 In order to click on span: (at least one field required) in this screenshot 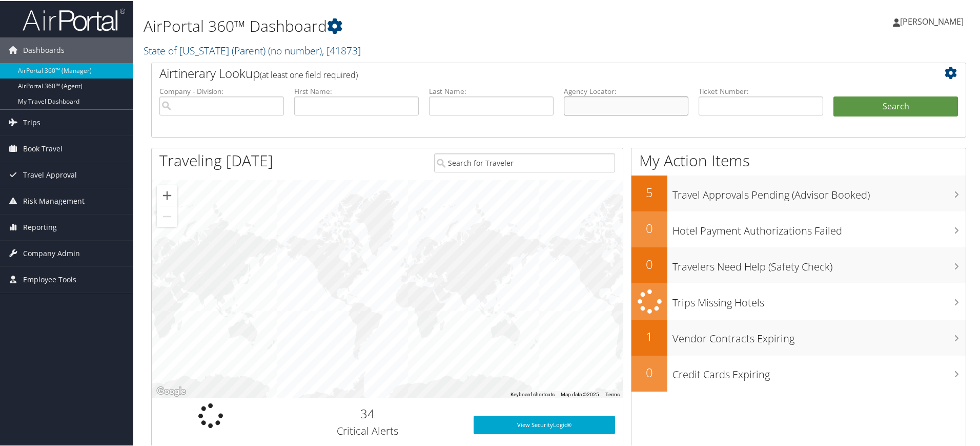, I will do `click(309, 74)`.